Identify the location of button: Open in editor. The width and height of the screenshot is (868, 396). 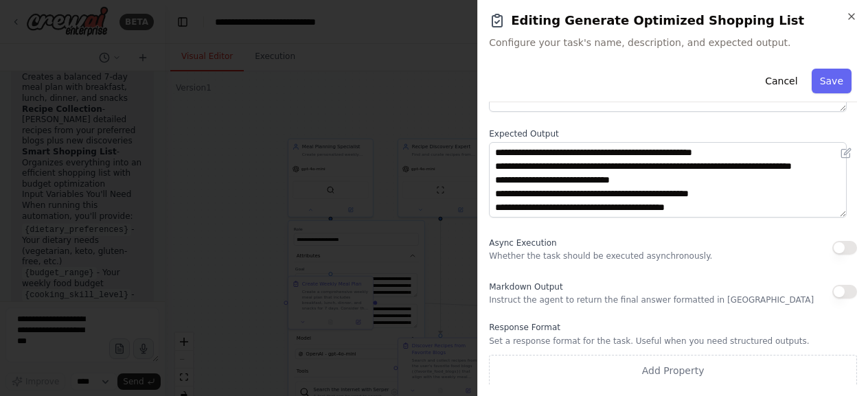
(846, 153).